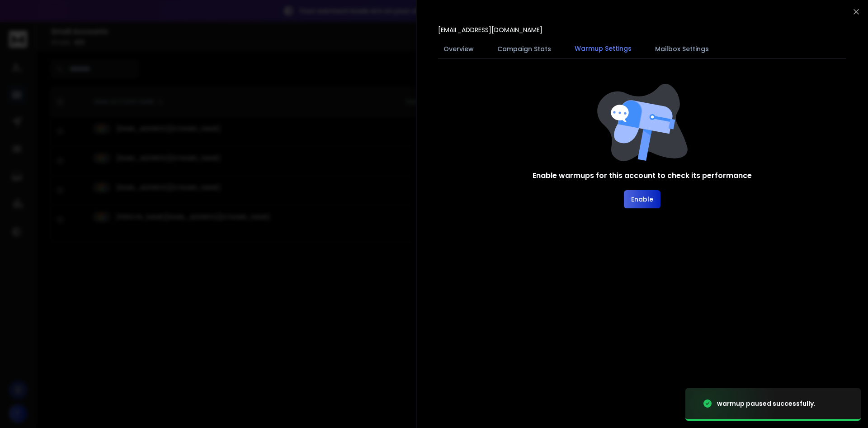 The height and width of the screenshot is (428, 868). What do you see at coordinates (642, 176) in the screenshot?
I see `h1: Enable warmups for this account to check its performance` at bounding box center [642, 176].